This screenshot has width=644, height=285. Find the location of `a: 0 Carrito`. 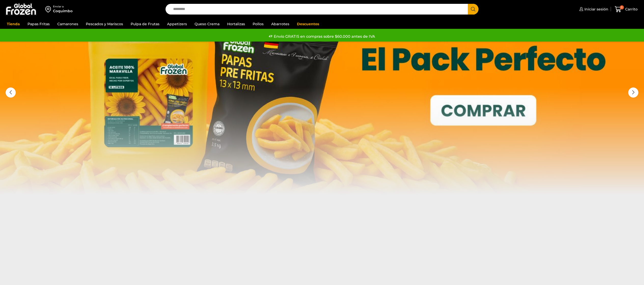

a: 0 Carrito is located at coordinates (626, 9).